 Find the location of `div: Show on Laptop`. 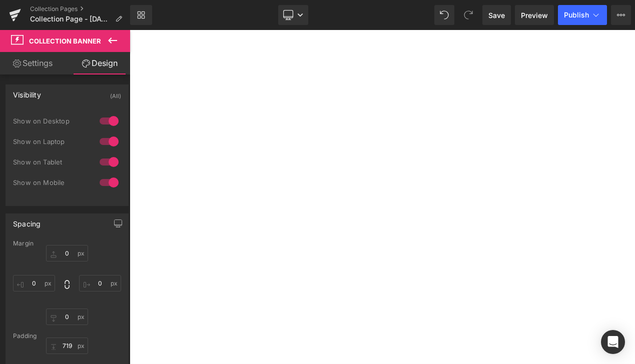

div: Show on Laptop is located at coordinates (51, 142).